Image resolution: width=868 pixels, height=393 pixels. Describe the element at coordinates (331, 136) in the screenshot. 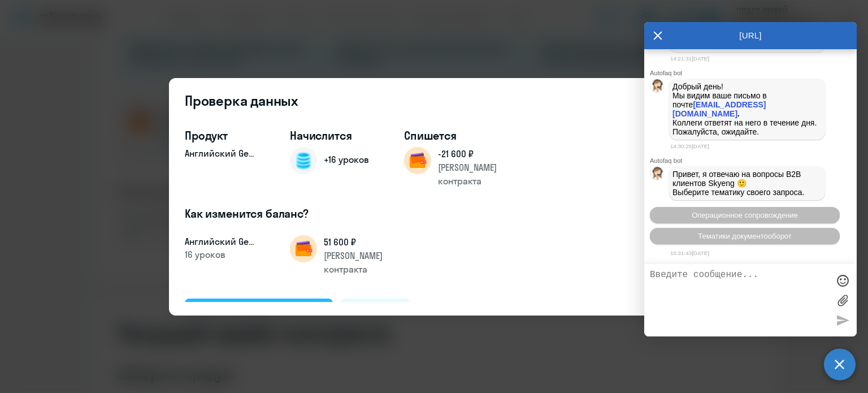

I see `h4: Начислится` at that location.